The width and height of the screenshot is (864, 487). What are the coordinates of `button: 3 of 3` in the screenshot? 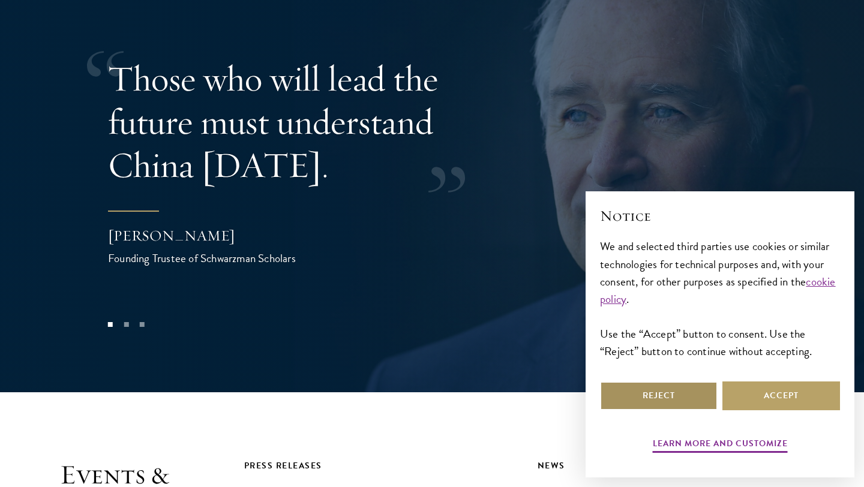 It's located at (142, 325).